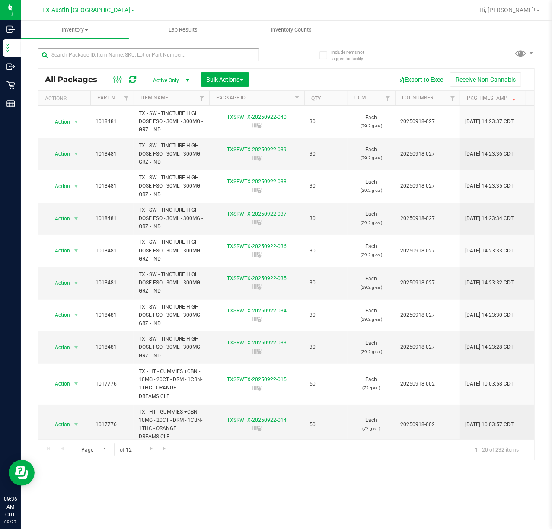 The image size is (552, 529). Describe the element at coordinates (257, 182) in the screenshot. I see `a: TXSRWTX-20250922-038` at that location.